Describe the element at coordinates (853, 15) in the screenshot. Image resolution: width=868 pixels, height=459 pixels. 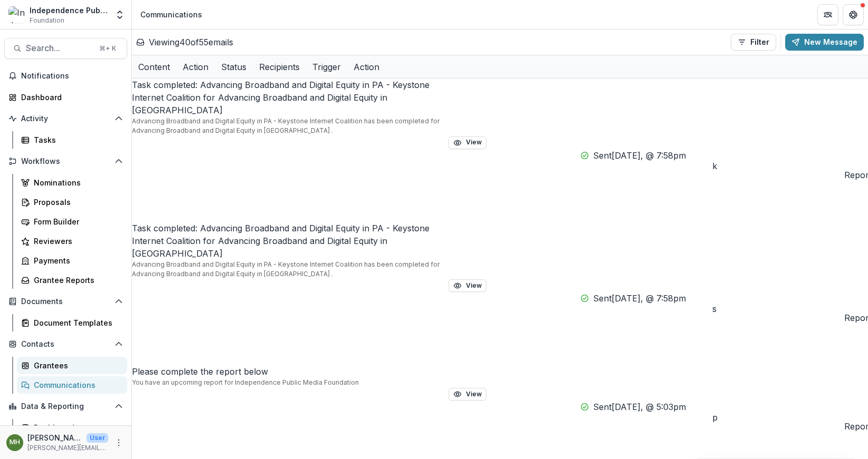
I see `button: Get Help` at that location.